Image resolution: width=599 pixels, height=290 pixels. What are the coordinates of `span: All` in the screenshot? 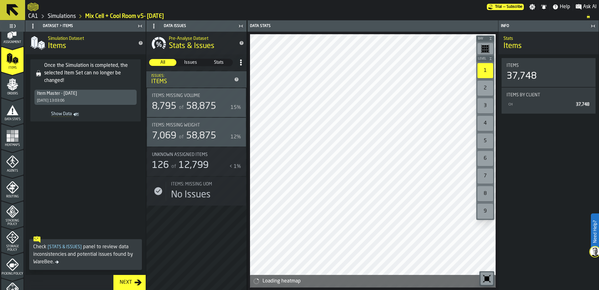 It's located at (163, 62).